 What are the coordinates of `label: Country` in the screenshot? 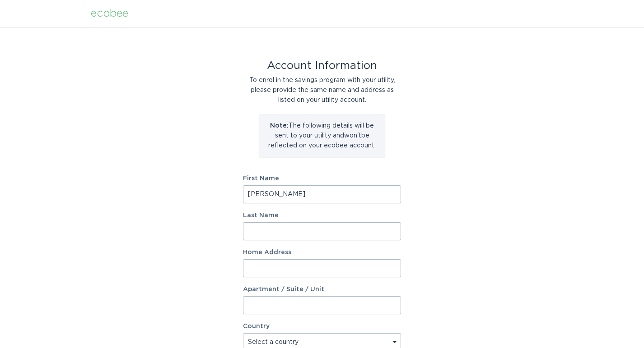 It's located at (256, 326).